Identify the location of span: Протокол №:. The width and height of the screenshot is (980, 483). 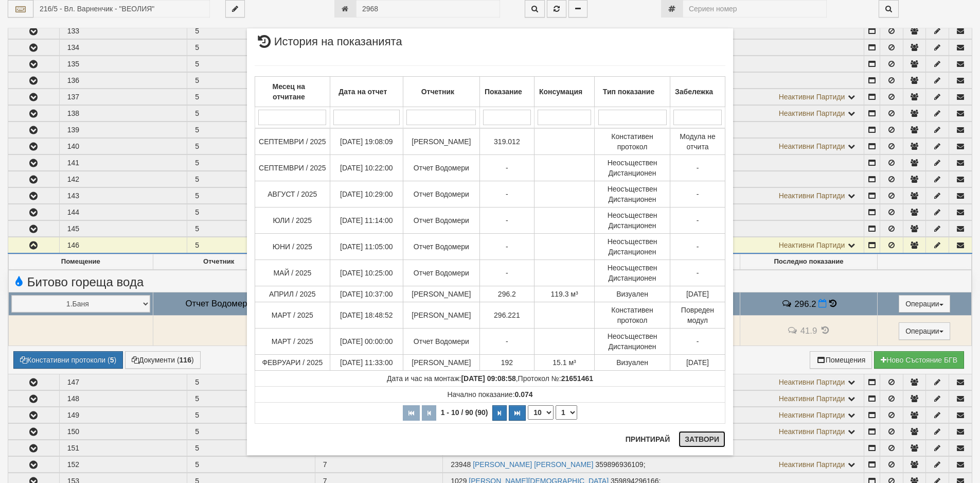
(555, 378).